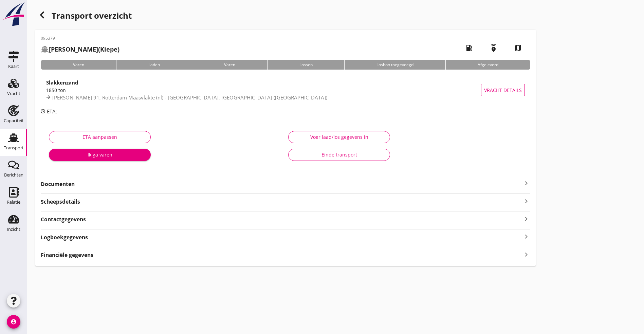 The image size is (644, 334). What do you see at coordinates (100, 155) in the screenshot?
I see `button: Ik ga varen` at bounding box center [100, 155].